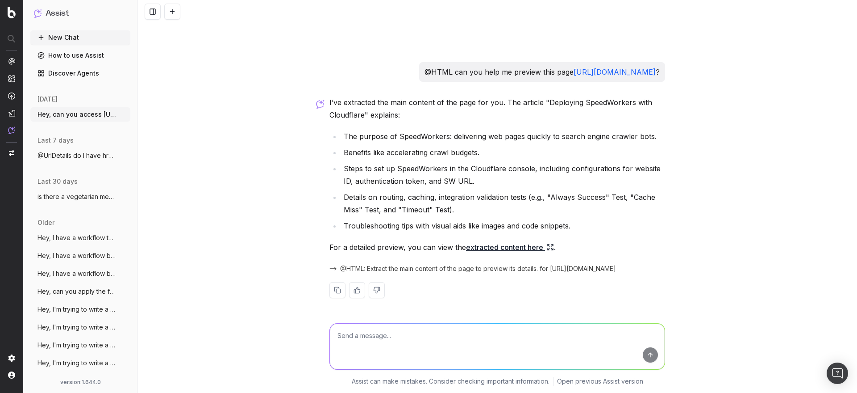 The width and height of the screenshot is (857, 393). Describe the element at coordinates (12, 153) in the screenshot. I see `img: Switch project` at that location.